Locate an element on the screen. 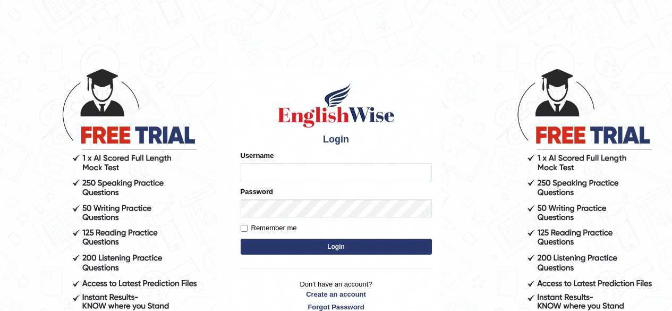  h4: Login is located at coordinates (336, 140).